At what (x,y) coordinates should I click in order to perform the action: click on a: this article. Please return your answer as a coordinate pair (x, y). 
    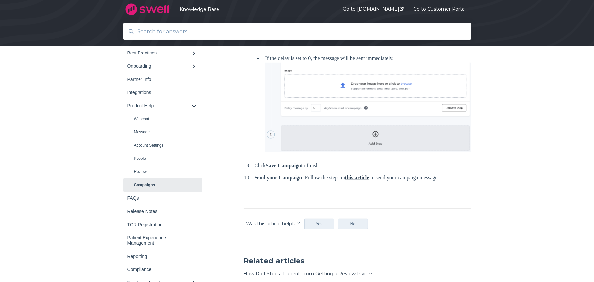
    Looking at the image, I should click on (357, 178).